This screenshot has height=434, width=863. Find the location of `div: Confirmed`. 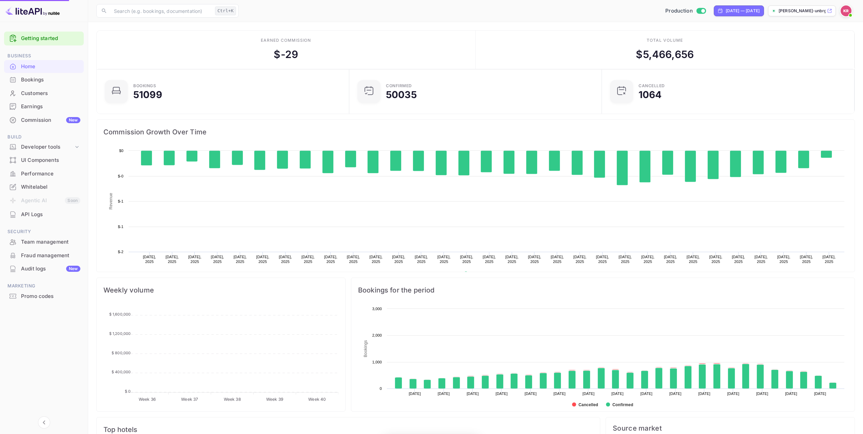

div: Confirmed is located at coordinates (399, 86).